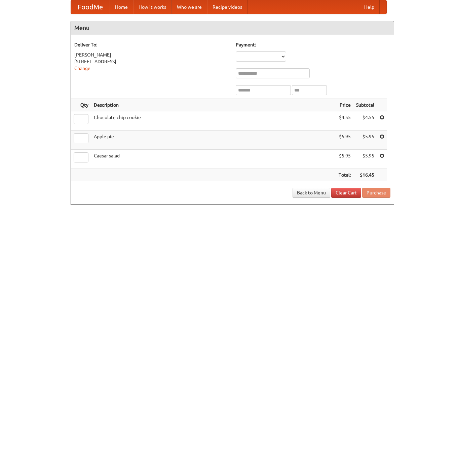  Describe the element at coordinates (346, 193) in the screenshot. I see `a: Clear Cart` at that location.